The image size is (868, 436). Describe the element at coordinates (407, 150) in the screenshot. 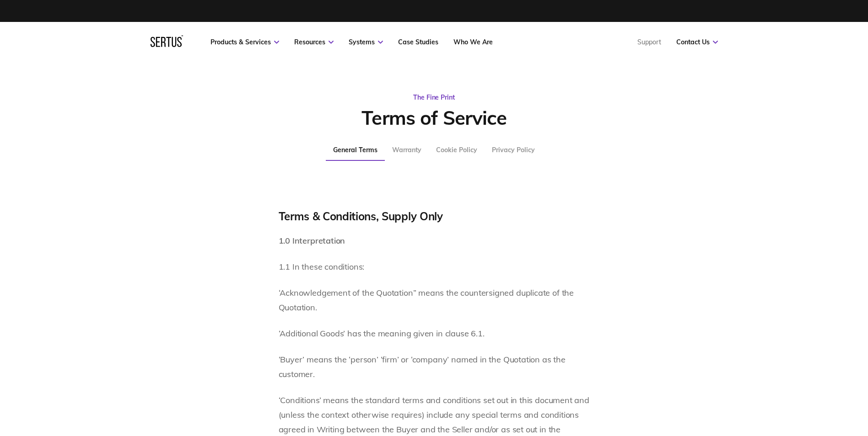

I see `div: Warranty` at that location.